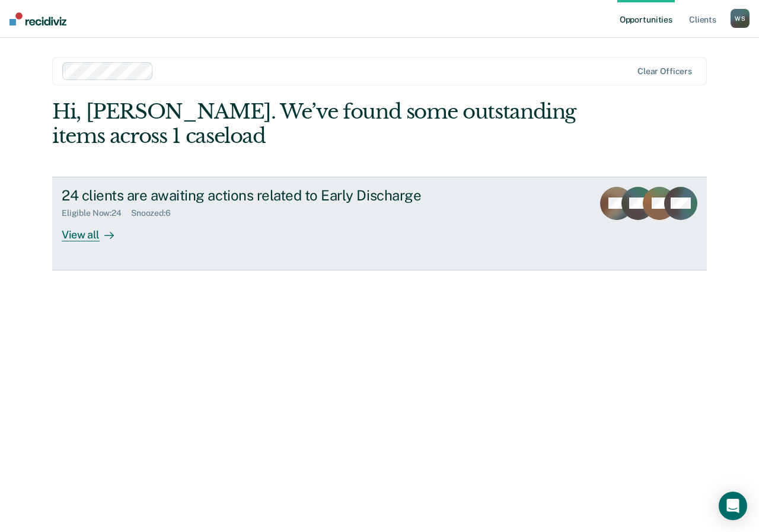 The image size is (759, 532). What do you see at coordinates (740, 18) in the screenshot?
I see `button: WS` at bounding box center [740, 18].